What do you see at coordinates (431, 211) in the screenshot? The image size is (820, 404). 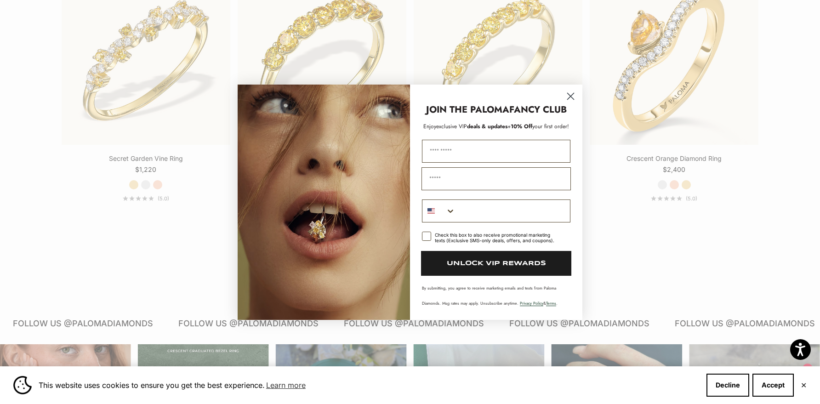 I see `img: United States` at bounding box center [431, 211].